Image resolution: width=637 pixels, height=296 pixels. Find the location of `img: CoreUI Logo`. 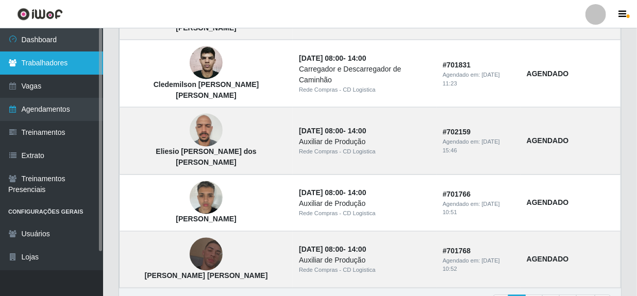

img: CoreUI Logo is located at coordinates (40, 14).